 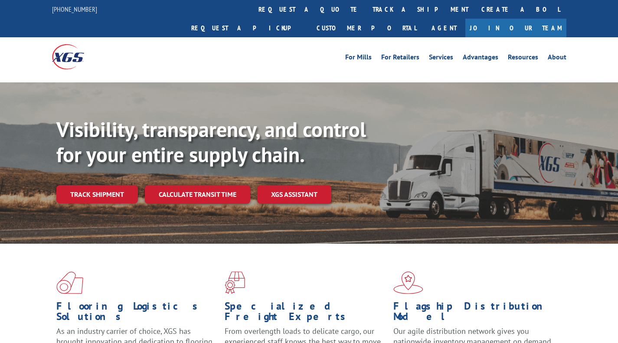 I want to click on h1: Specialized Freight Experts, so click(x=305, y=314).